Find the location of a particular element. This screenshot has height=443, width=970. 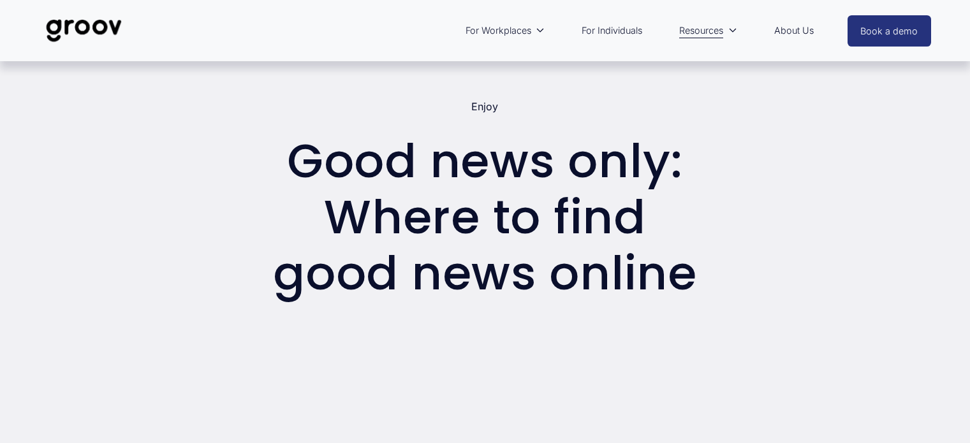

img: Groov | Unlock Human Potential at Work and in Life is located at coordinates (84, 31).